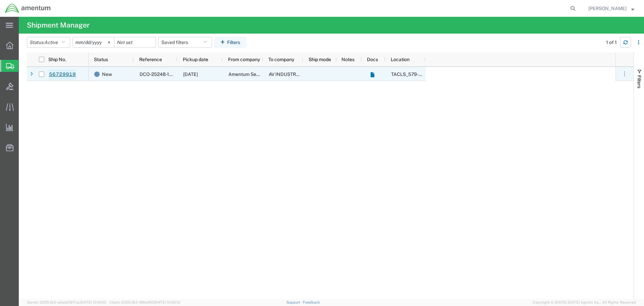  Describe the element at coordinates (162, 74) in the screenshot. I see `span: DCO-25248-167803` at that location.